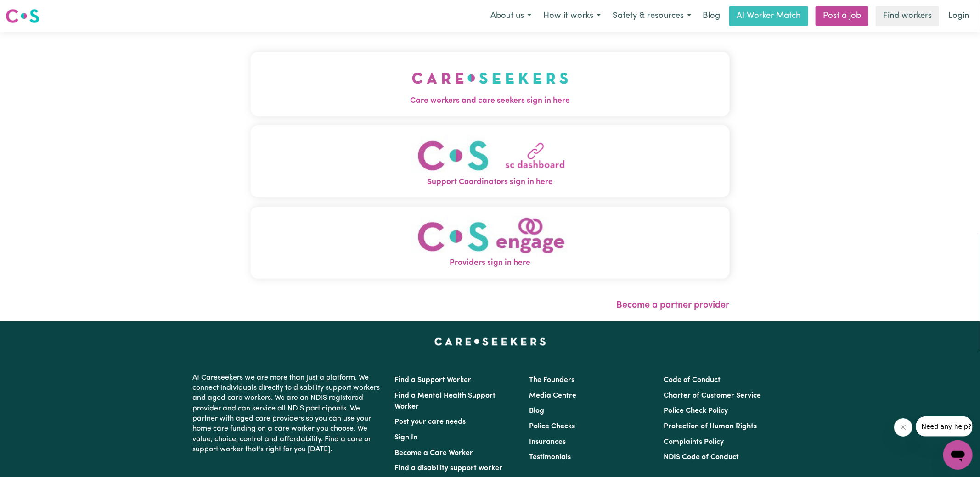 The height and width of the screenshot is (477, 980). What do you see at coordinates (434, 453) in the screenshot?
I see `a: Become a Care Worker` at bounding box center [434, 453].